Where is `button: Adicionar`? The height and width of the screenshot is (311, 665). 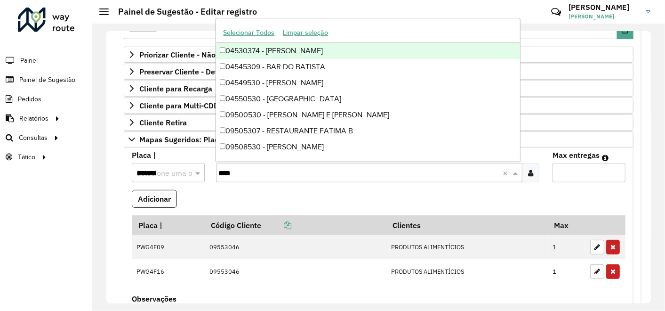
button: Adicionar is located at coordinates (154, 199).